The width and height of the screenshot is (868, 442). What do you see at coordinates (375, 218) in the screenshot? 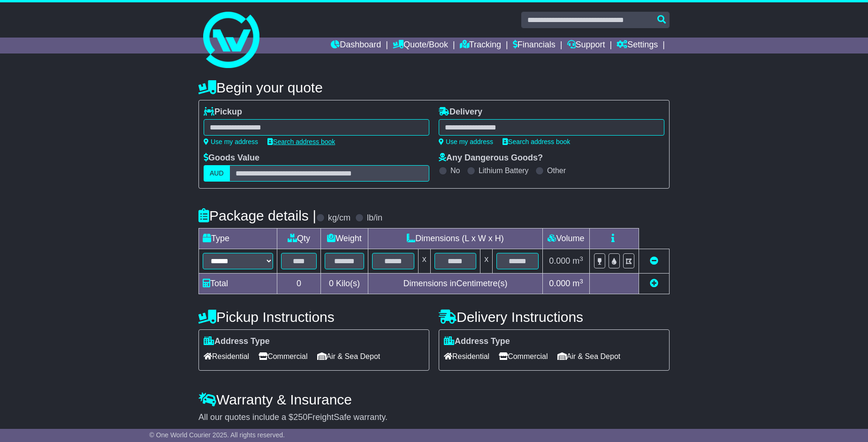
I see `label: lb/in` at bounding box center [375, 218].